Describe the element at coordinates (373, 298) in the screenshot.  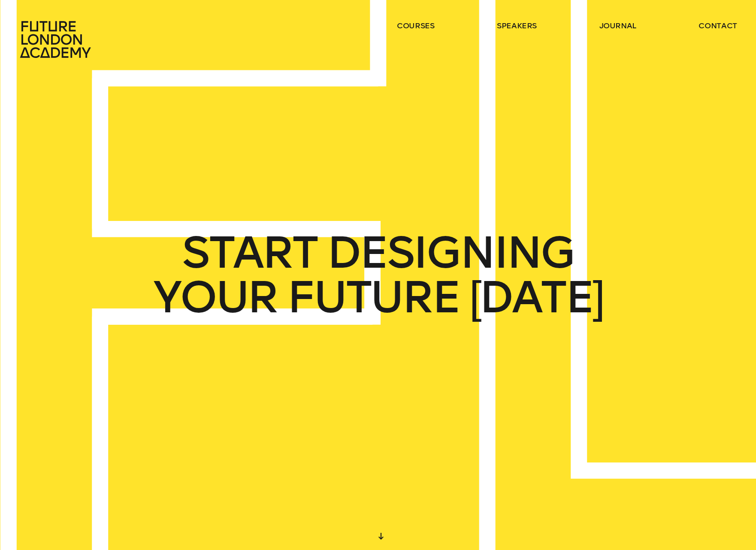
I see `span: FUTURE` at that location.